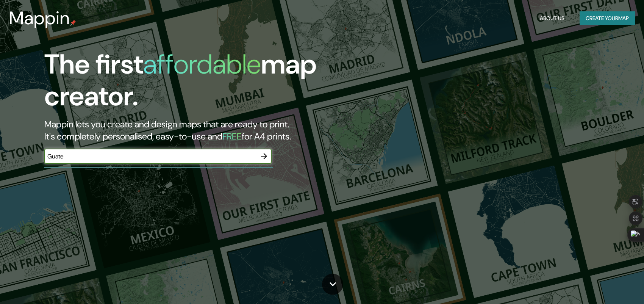 The width and height of the screenshot is (644, 304). I want to click on h1: The first map creator., so click(205, 83).